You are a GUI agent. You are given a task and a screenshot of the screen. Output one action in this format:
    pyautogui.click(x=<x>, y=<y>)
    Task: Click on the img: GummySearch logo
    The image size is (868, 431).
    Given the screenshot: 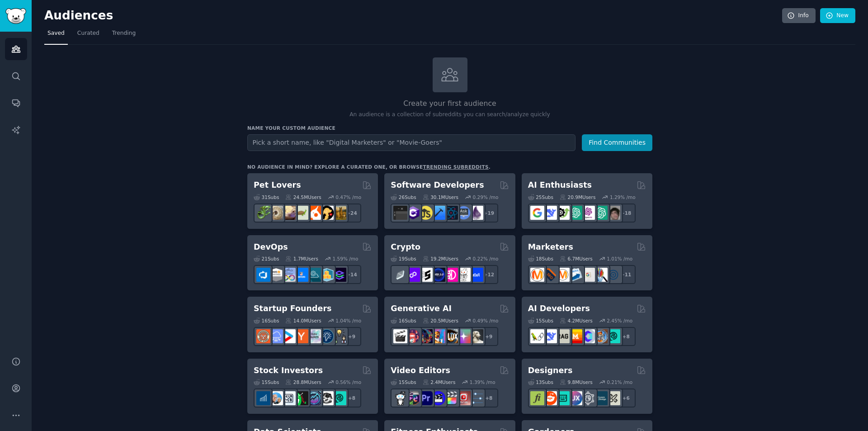 What is the action you would take?
    pyautogui.click(x=16, y=16)
    